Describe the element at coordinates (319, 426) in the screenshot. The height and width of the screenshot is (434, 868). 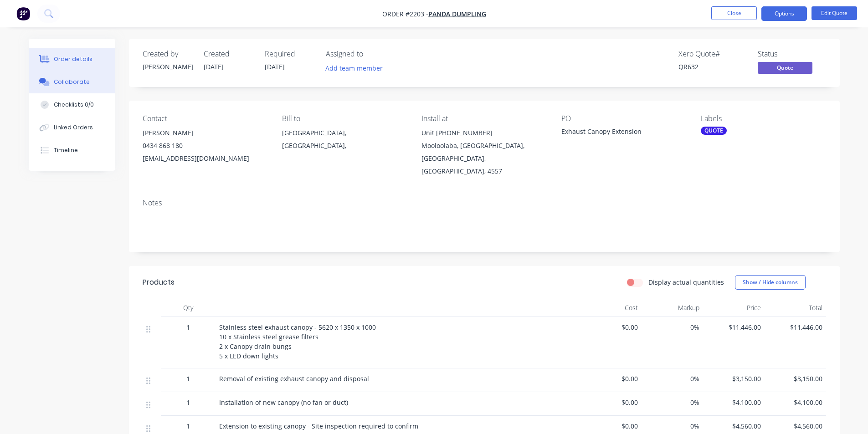
I see `span: Extension to existing canopy - Site inspection required to confirm` at that location.